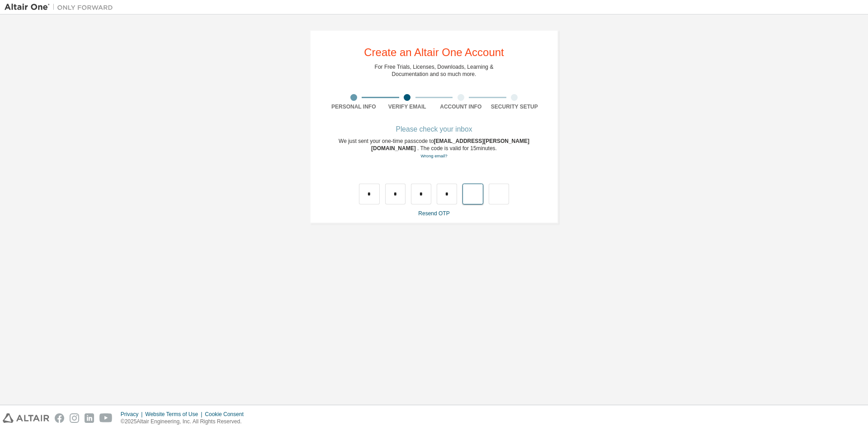 The width and height of the screenshot is (868, 431). I want to click on p: © 2025 Altair Engineering, Inc. All Rights Reserved., so click(185, 422).